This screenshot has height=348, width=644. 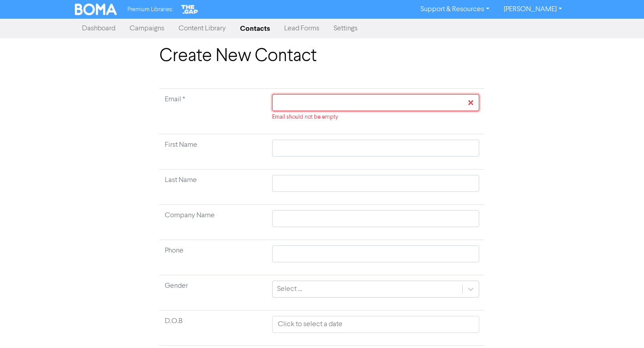 I want to click on a: Lead Forms, so click(x=301, y=29).